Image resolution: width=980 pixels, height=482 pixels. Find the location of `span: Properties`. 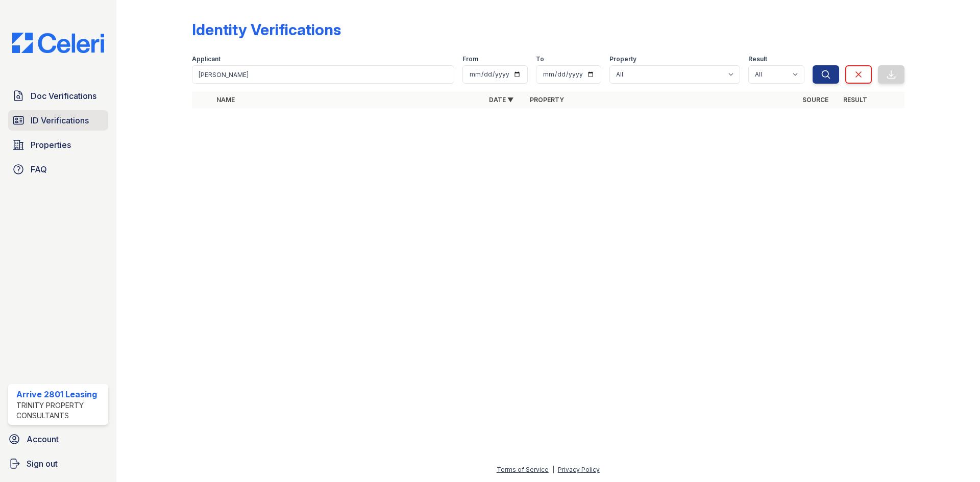

span: Properties is located at coordinates (50, 145).